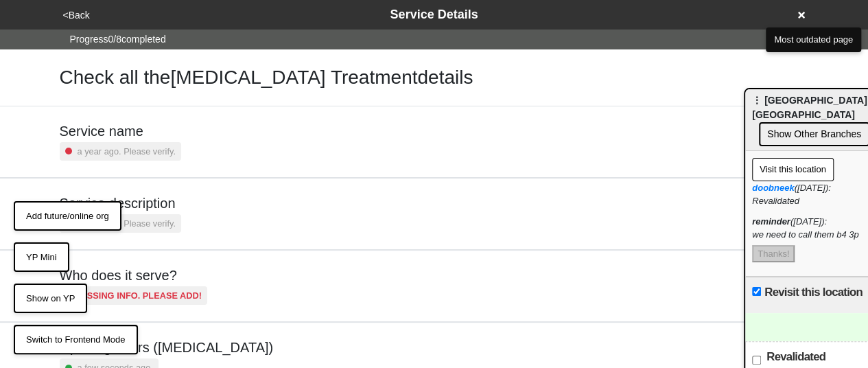 This screenshot has height=368, width=868. What do you see at coordinates (813, 40) in the screenshot?
I see `button: Most outdated page` at bounding box center [813, 40].